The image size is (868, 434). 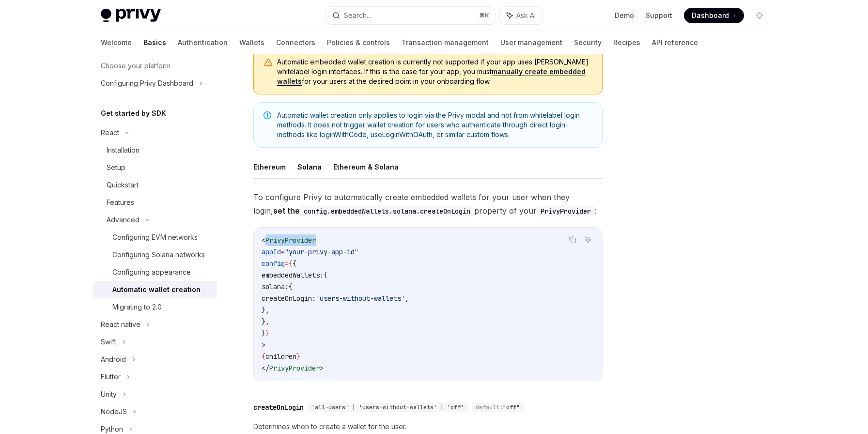 I want to click on div: Configuring EVM networks, so click(x=155, y=237).